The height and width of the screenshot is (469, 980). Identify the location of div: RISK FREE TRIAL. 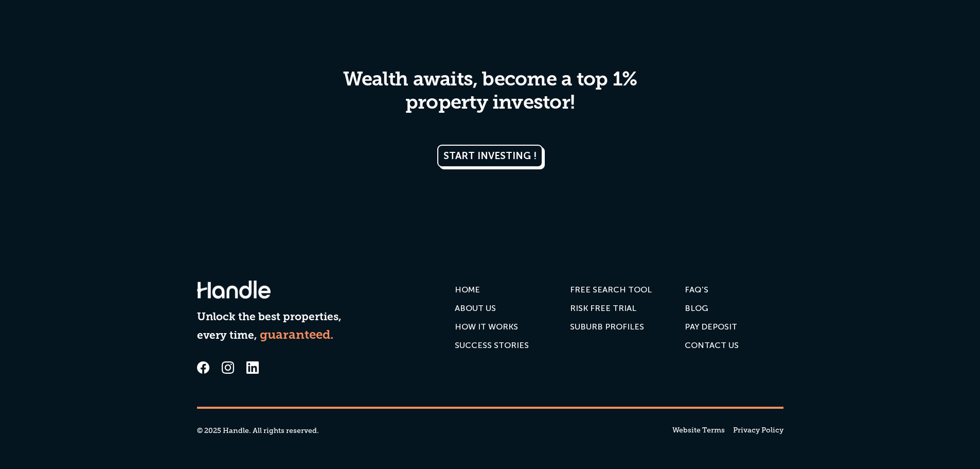
(603, 308).